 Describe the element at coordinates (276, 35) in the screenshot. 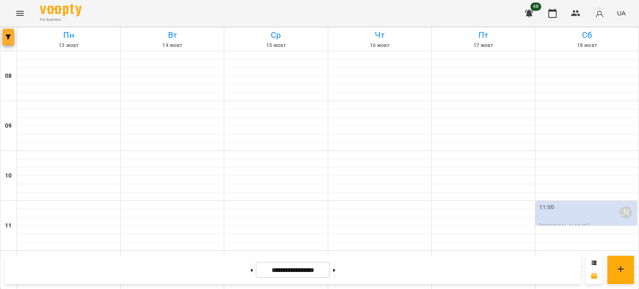

I see `h6: Ср` at that location.